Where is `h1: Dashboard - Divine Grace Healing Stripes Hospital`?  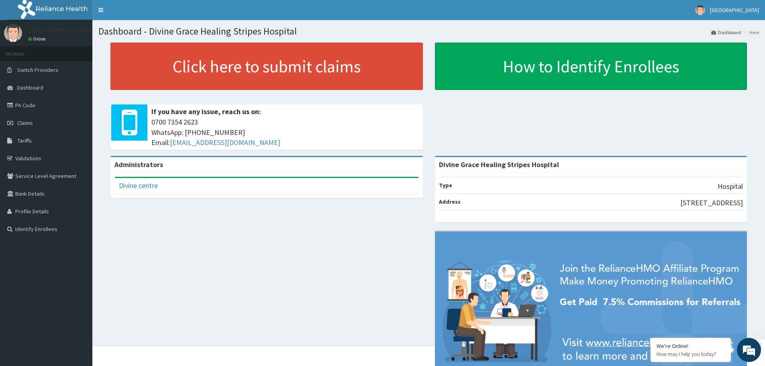
h1: Dashboard - Divine Grace Healing Stripes Hospital is located at coordinates (428, 31).